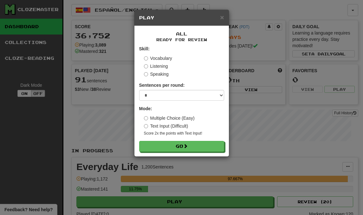  Describe the element at coordinates (146, 118) in the screenshot. I see `input: Multiple Choice (Easy)` at that location.